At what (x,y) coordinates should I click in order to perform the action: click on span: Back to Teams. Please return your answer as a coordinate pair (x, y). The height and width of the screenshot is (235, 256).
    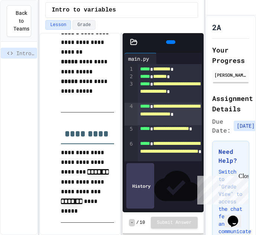
    Looking at the image, I should click on (21, 21).